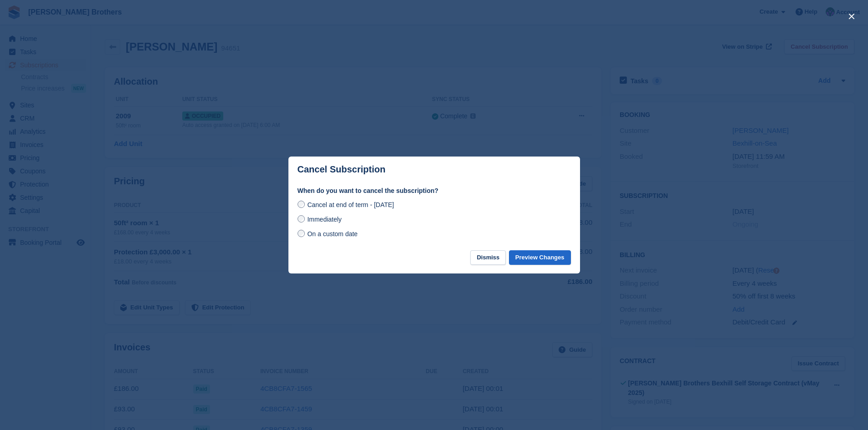 The image size is (868, 430). What do you see at coordinates (851, 17) in the screenshot?
I see `button: close` at bounding box center [851, 17].